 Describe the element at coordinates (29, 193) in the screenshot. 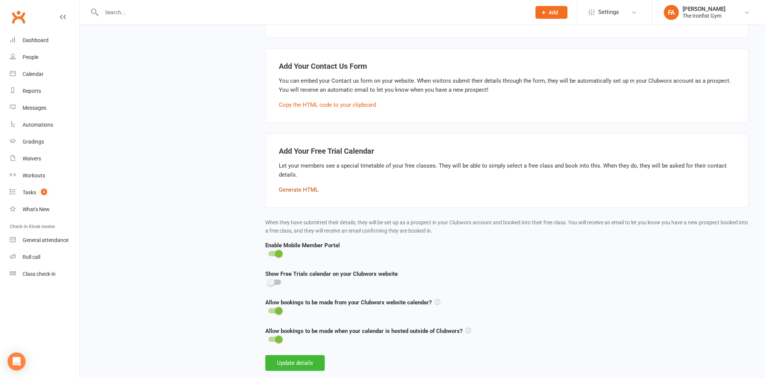

I see `div: Tasks` at that location.